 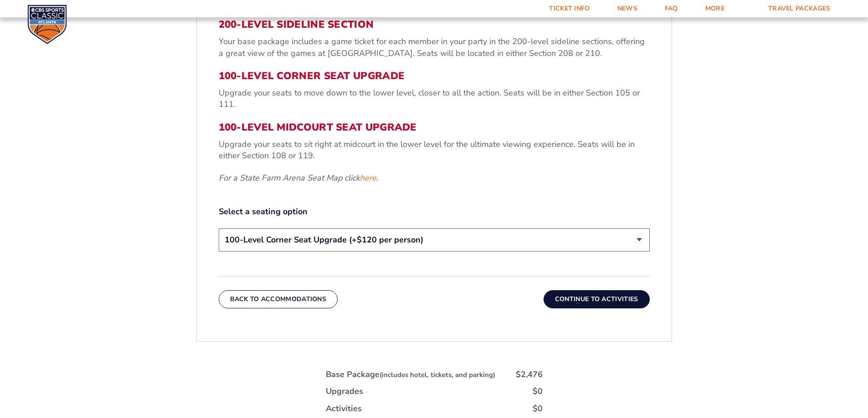 What do you see at coordinates (597, 299) in the screenshot?
I see `button: Continue To Activities` at bounding box center [597, 299].